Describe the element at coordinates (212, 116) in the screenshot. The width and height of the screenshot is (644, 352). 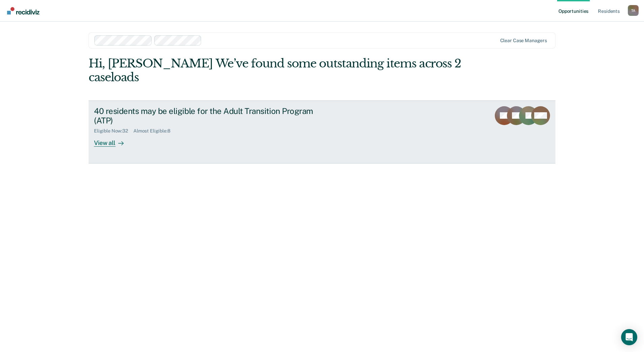
I see `div: 40 residents may be eligible for the Adult Transition Program (ATP)` at that location.